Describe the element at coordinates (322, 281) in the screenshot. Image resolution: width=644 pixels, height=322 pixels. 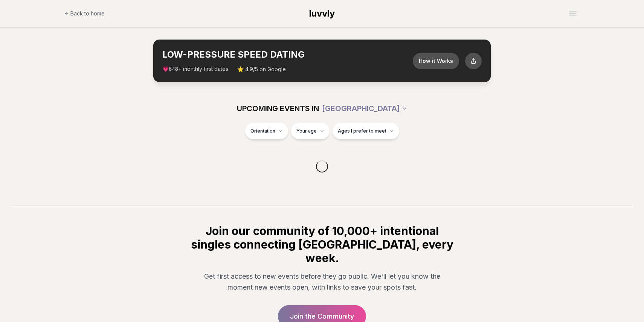
I see `p: Get first access to new events before they go public. We'll let you know the moment new events op...` at that location.